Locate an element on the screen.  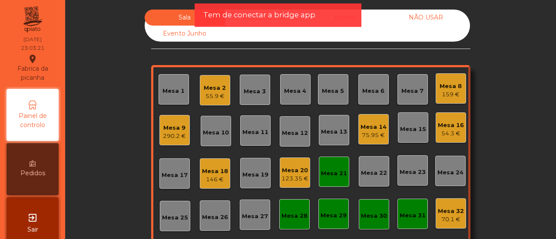
div: Mesa 4 is located at coordinates (295, 91).